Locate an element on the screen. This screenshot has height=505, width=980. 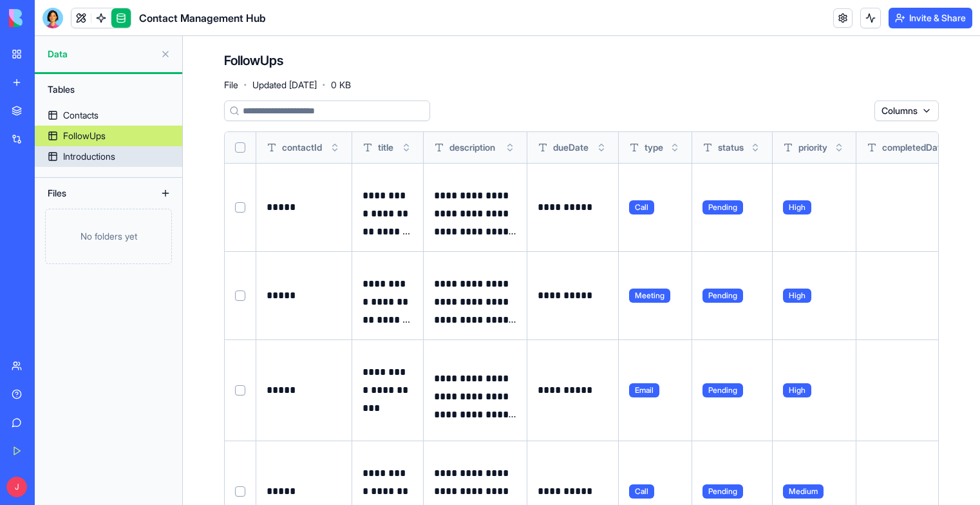
div: Contacts is located at coordinates (81, 115).